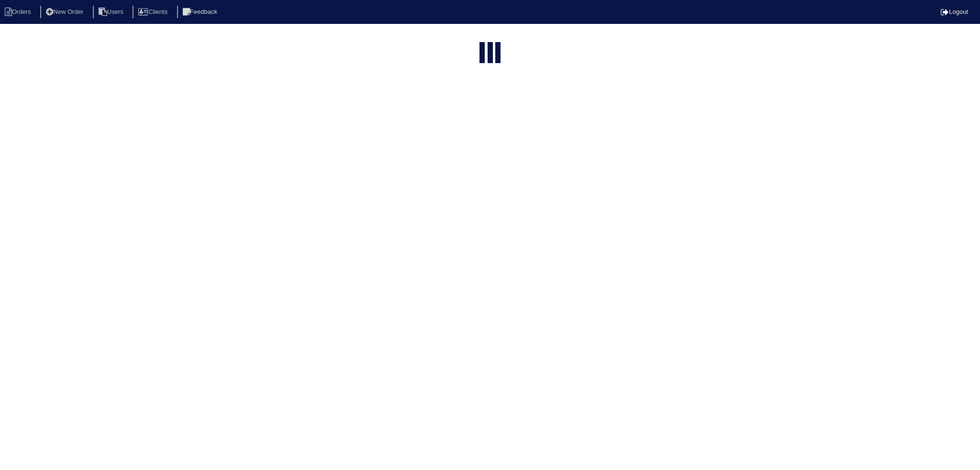 This screenshot has width=980, height=470. What do you see at coordinates (66, 12) in the screenshot?
I see `li: New Order` at bounding box center [66, 12].